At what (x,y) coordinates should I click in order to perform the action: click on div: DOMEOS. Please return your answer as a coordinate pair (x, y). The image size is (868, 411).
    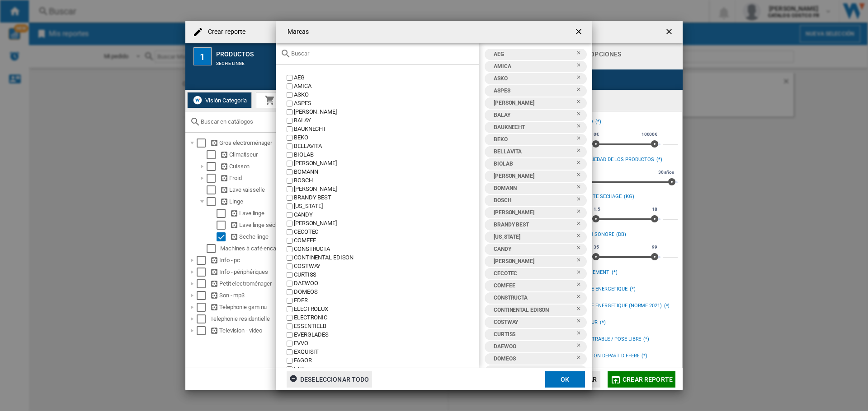
    Looking at the image, I should click on (532, 359).